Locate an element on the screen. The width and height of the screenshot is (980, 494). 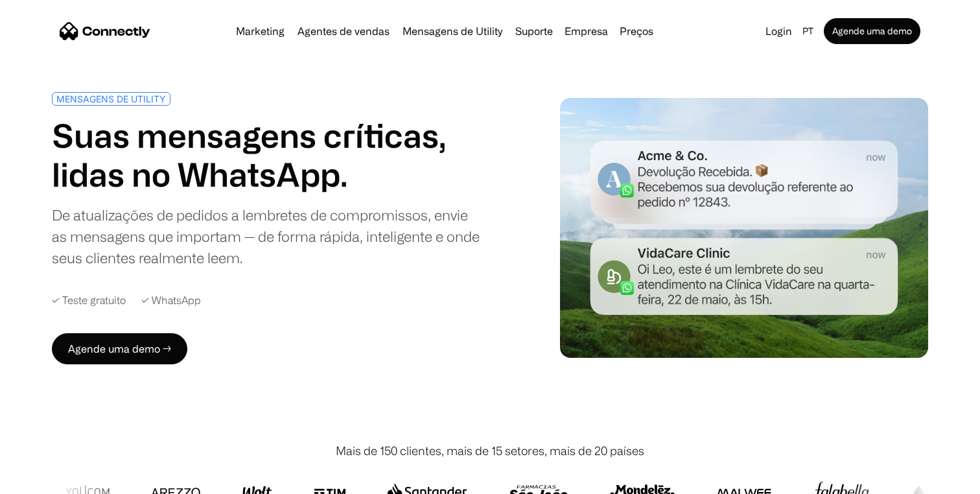
div: ✓ Teste gratuito is located at coordinates (88, 300).